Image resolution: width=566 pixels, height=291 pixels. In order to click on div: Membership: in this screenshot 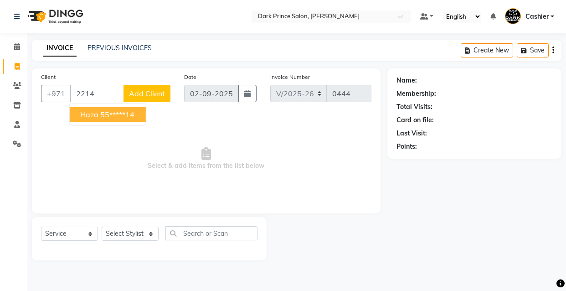, I will do `click(416, 94)`.